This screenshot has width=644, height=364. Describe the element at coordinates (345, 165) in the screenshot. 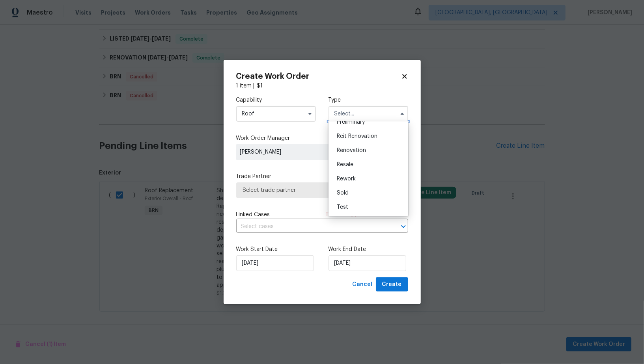

I see `span: Resale` at that location.